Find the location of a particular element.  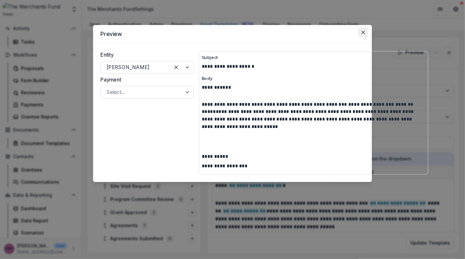

label: Entity is located at coordinates (145, 55).